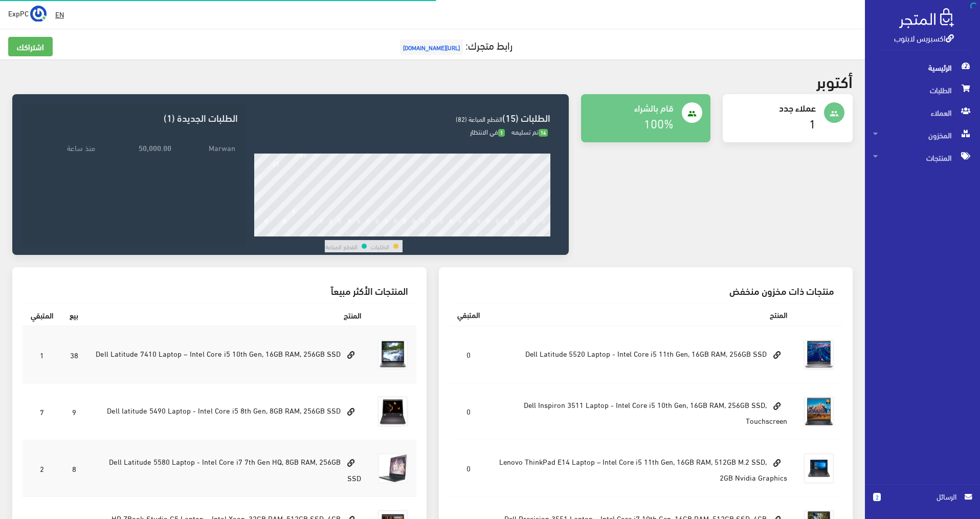 Image resolution: width=980 pixels, height=519 pixels. I want to click on a: ... ExpPC, so click(27, 13).